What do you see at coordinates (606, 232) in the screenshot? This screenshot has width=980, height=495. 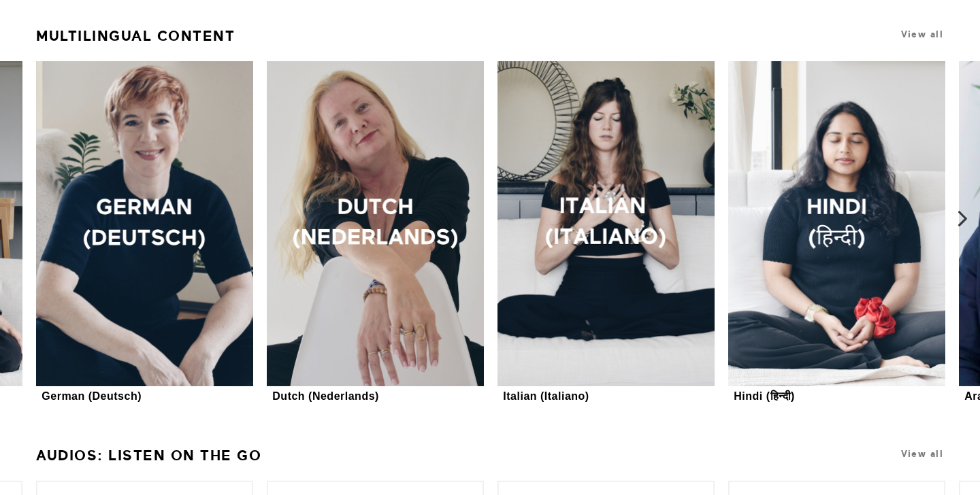 I see `a: Italian (Italiano)Italian (Italiano)` at bounding box center [606, 232].